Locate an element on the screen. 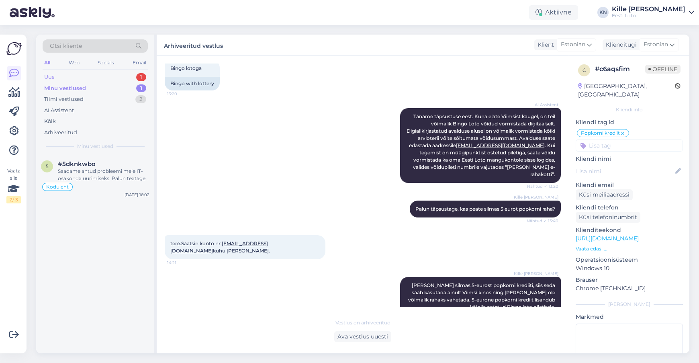 Image resolution: width=699 pixels, height=363 pixels. span: Otsi kliente is located at coordinates (66, 46).